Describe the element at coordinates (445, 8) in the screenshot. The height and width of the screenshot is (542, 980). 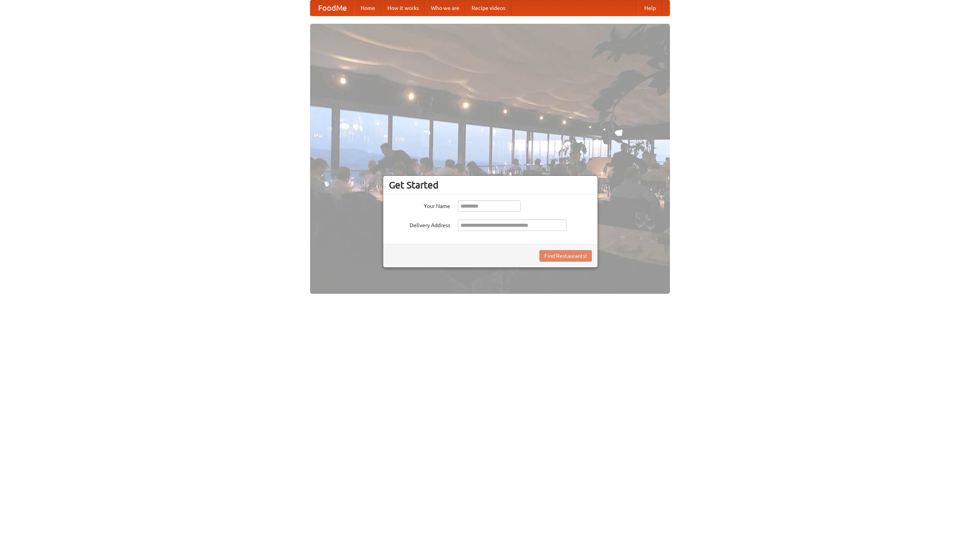
I see `a: Who we are` at that location.